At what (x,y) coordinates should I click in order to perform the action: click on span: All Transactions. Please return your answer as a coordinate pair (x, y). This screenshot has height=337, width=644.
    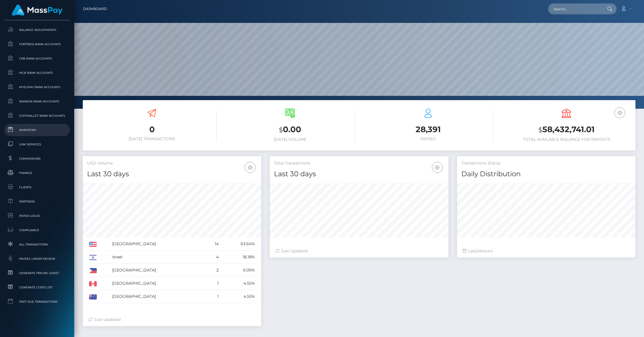
    Looking at the image, I should click on (38, 244).